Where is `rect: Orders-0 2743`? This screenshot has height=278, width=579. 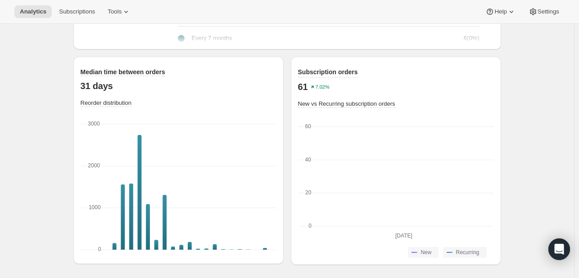 rect: Orders-0 2743 is located at coordinates (139, 193).